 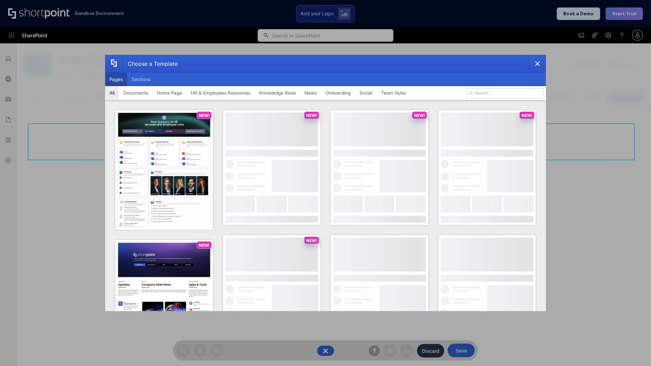 I want to click on button: Social, so click(x=366, y=93).